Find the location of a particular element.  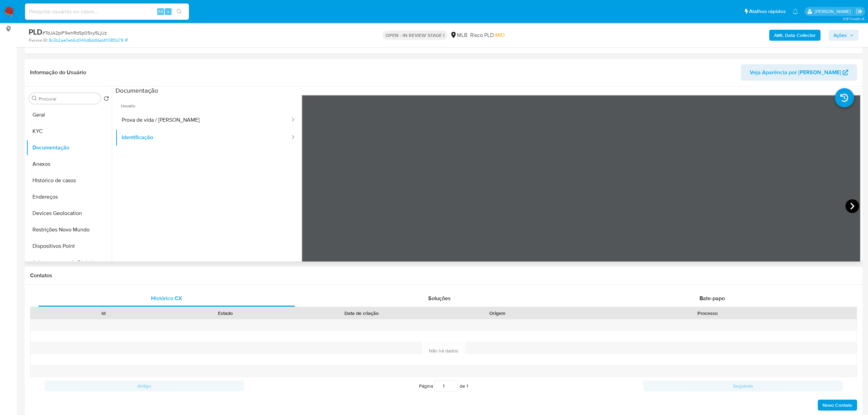

span: Risco PLD: is located at coordinates (488, 35).